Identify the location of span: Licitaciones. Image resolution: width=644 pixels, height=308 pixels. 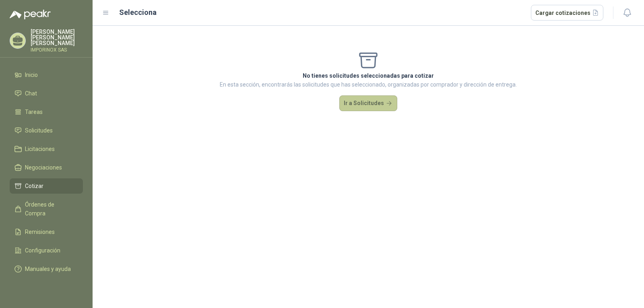
(40, 149).